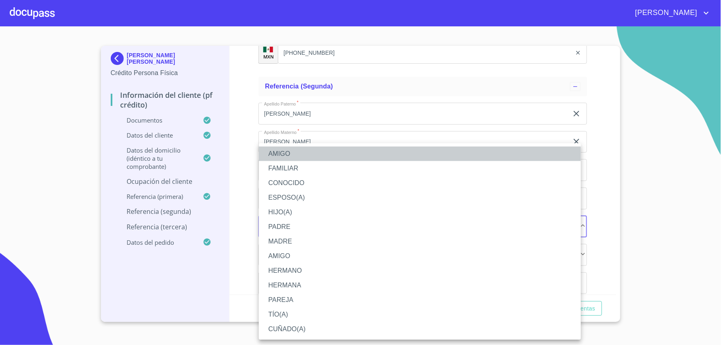  Describe the element at coordinates (420, 197) in the screenshot. I see `li: ESPOSO(A)` at that location.